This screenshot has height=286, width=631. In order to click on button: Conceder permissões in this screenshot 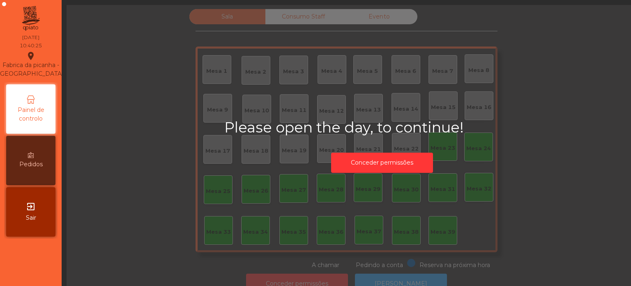, I will do `click(382, 162)`.